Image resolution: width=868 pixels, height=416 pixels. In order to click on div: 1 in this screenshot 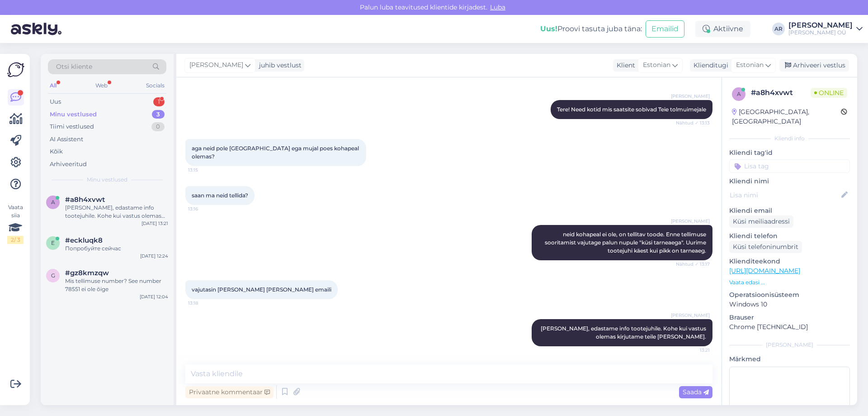, I will do `click(159, 102)`.